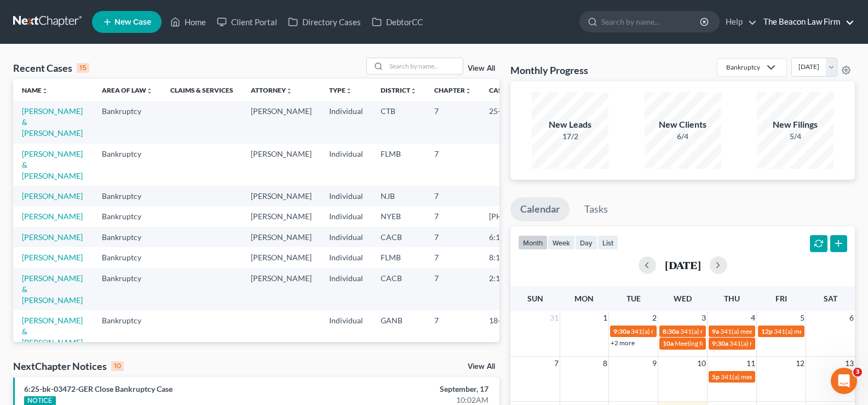  I want to click on div: Recent Cases, so click(51, 68).